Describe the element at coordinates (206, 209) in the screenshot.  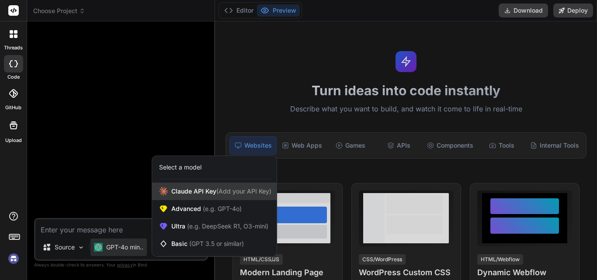
I see `span: Advanced` at that location.